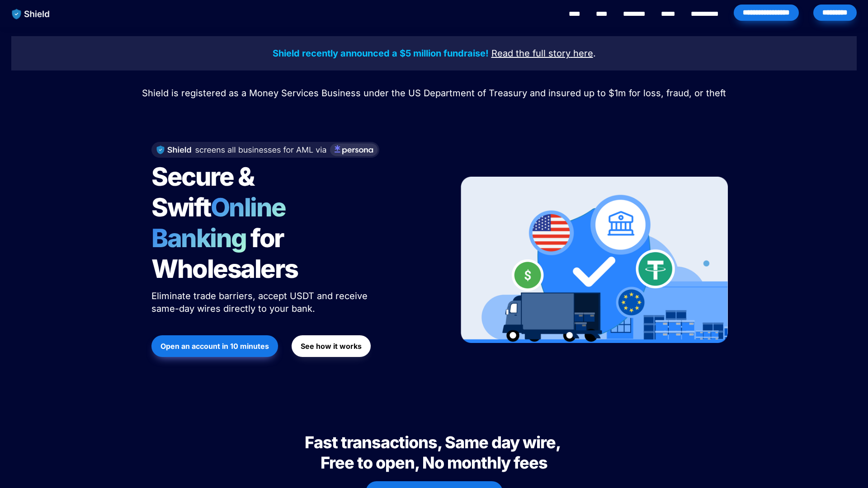  What do you see at coordinates (225, 254) in the screenshot?
I see `span: for Wholesalers` at bounding box center [225, 254].